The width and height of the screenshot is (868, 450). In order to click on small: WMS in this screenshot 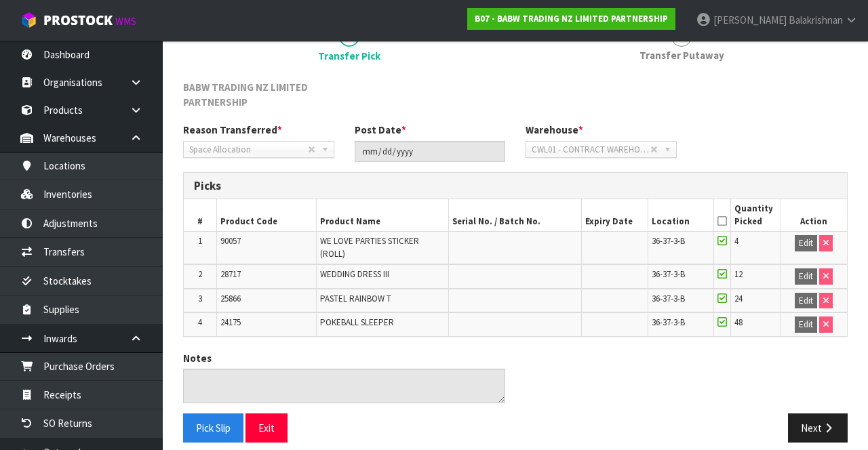, I will do `click(126, 21)`.